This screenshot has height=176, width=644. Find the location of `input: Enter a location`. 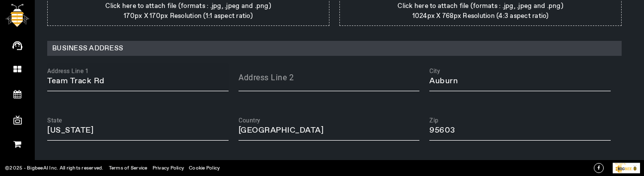

input: Enter a location is located at coordinates (138, 81).